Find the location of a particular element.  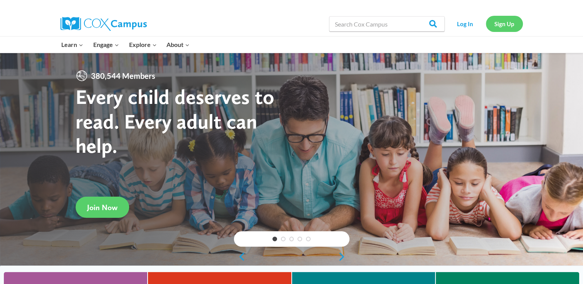

a: 3 is located at coordinates (292, 239).